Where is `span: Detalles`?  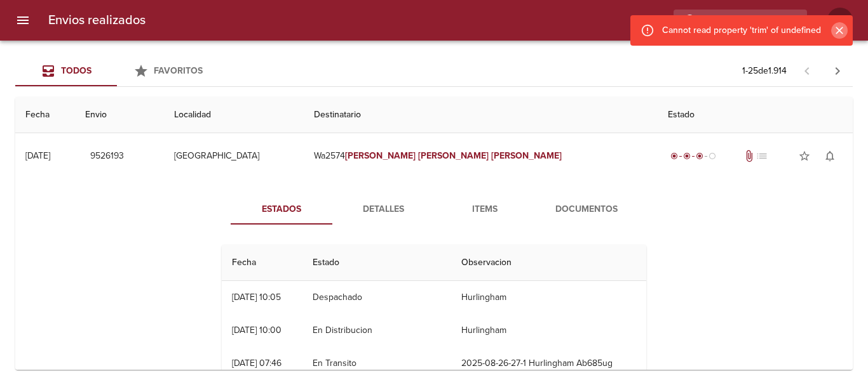 span: Detalles is located at coordinates (383, 209).